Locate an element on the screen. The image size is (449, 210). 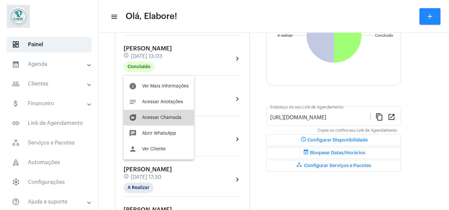
span: Abrir WhatsApp is located at coordinates (159, 134).